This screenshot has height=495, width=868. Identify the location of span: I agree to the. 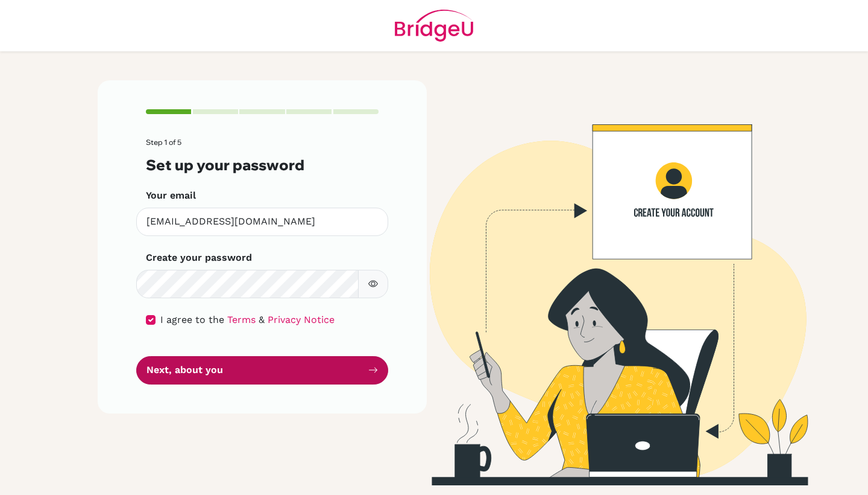
(192, 319).